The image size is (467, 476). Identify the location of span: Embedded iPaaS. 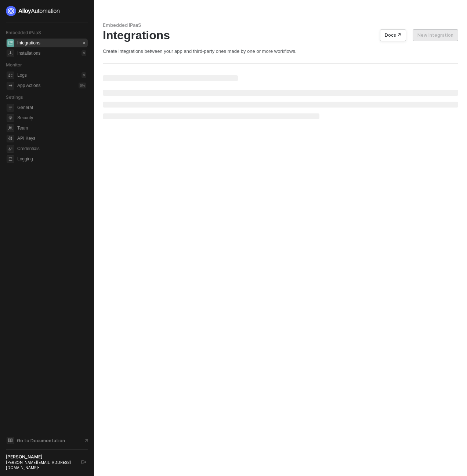
(24, 32).